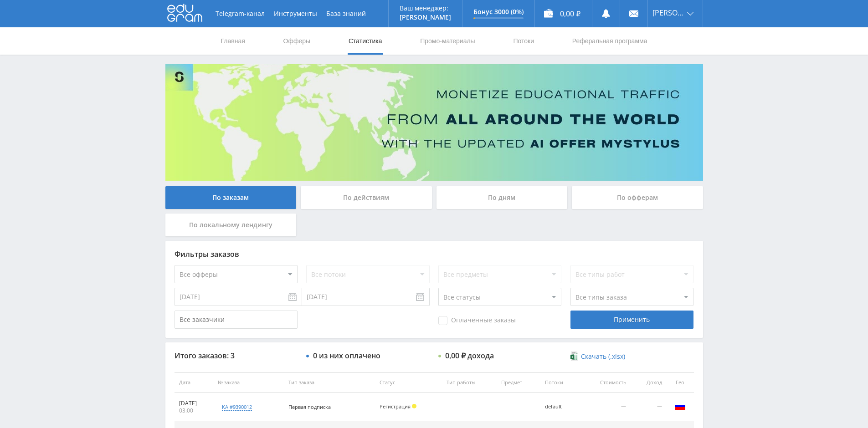 The image size is (868, 428). What do you see at coordinates (297, 41) in the screenshot?
I see `a: Офферы` at bounding box center [297, 41].